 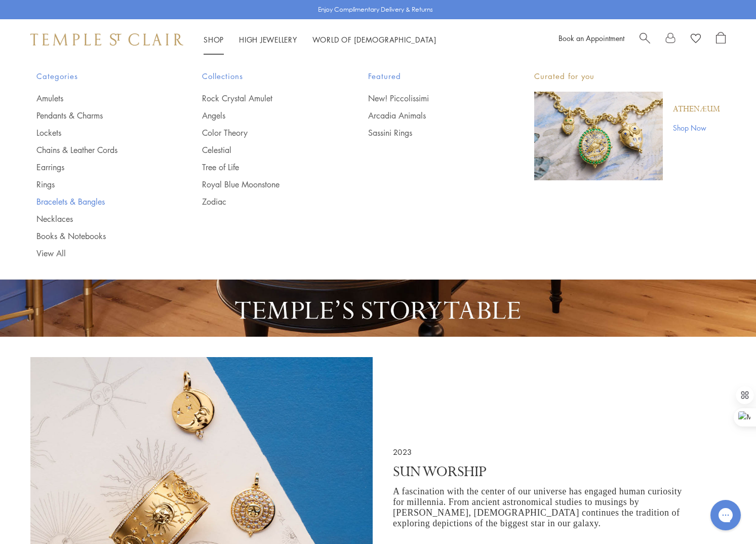 What do you see at coordinates (696, 40) in the screenshot?
I see `a: View Wishlist` at bounding box center [696, 40].